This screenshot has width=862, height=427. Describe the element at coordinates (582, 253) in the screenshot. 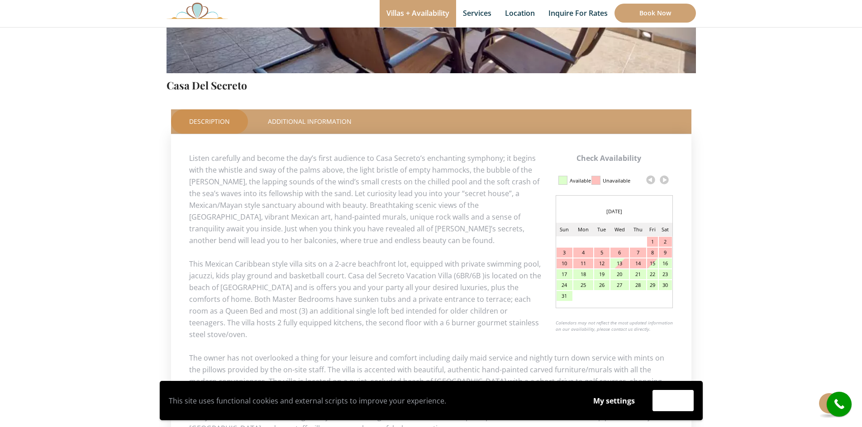

I see `div: 4` at that location.